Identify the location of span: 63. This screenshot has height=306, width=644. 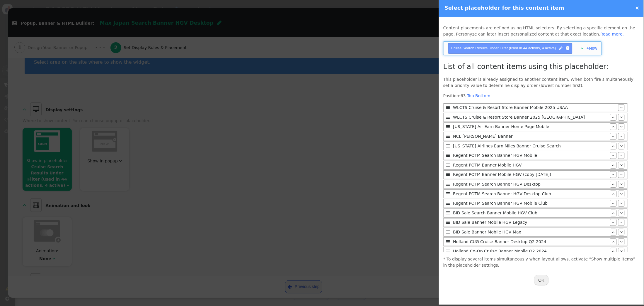
(463, 95).